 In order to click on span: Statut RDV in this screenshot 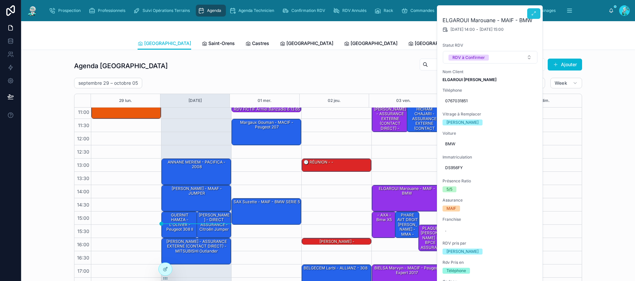, I will do `click(490, 45)`.